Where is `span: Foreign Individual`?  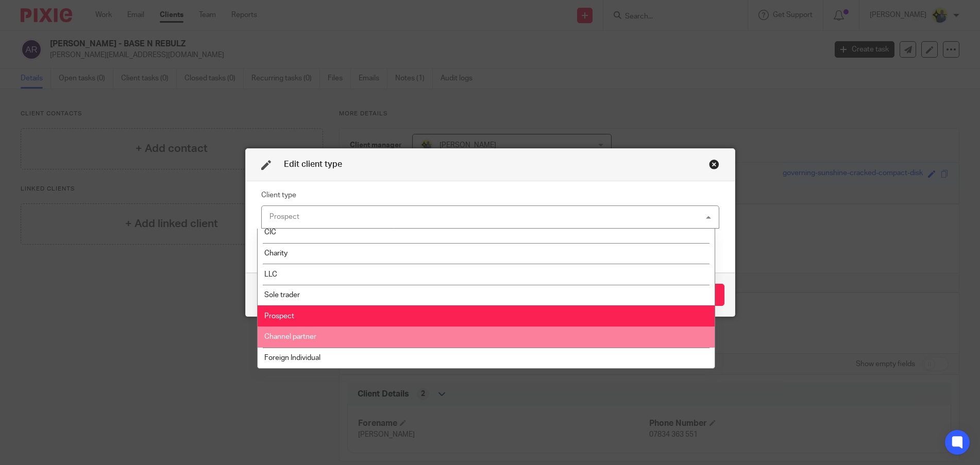
span: Foreign Individual is located at coordinates (293, 358).